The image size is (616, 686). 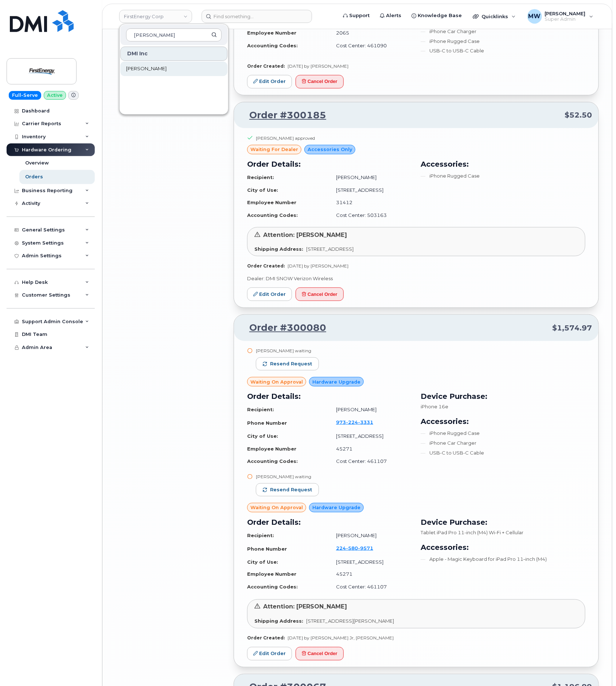 I want to click on input: Search, so click(x=173, y=35).